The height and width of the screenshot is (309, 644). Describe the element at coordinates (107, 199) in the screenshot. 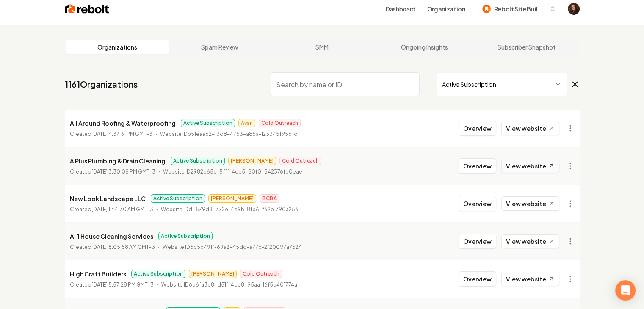

I see `p: New Look Landscape LLC` at that location.